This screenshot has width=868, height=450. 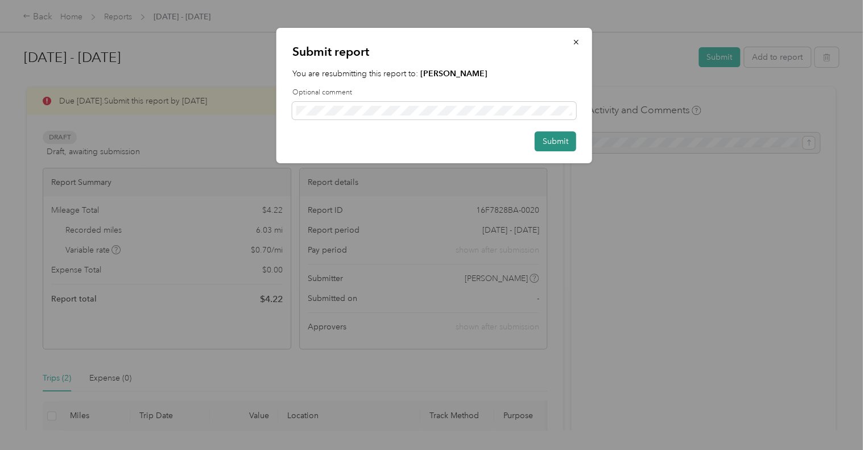 What do you see at coordinates (434, 93) in the screenshot?
I see `label: Optional comment` at bounding box center [434, 93].